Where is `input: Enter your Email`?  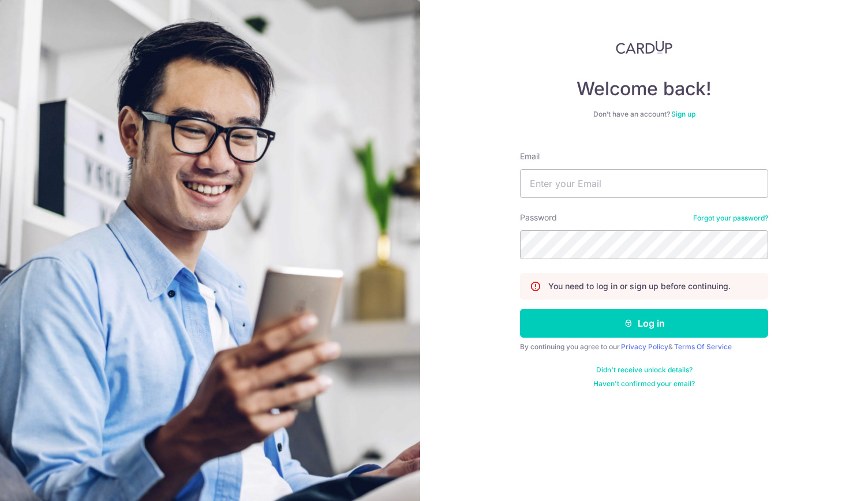 input: Enter your Email is located at coordinates (644, 183).